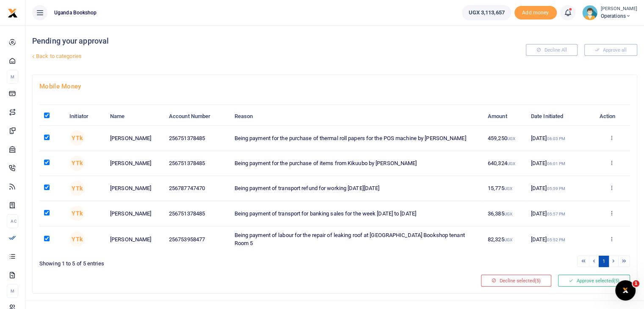 This screenshot has height=309, width=644. Describe the element at coordinates (505, 188) in the screenshot. I see `td: 15,775` at that location.